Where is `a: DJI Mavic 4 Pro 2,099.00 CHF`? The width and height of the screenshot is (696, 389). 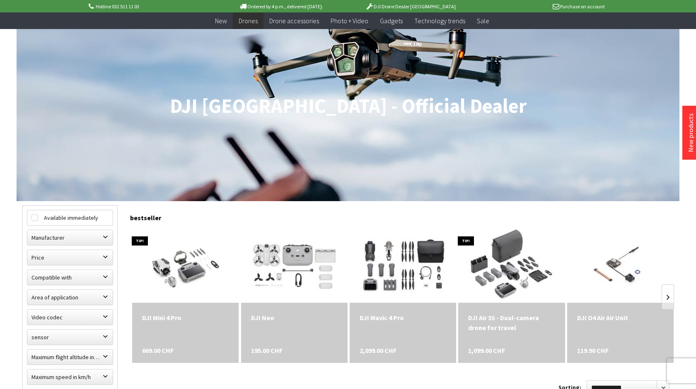
a: DJI Mavic 4 Pro 2,099.00 CHF is located at coordinates (403, 317).